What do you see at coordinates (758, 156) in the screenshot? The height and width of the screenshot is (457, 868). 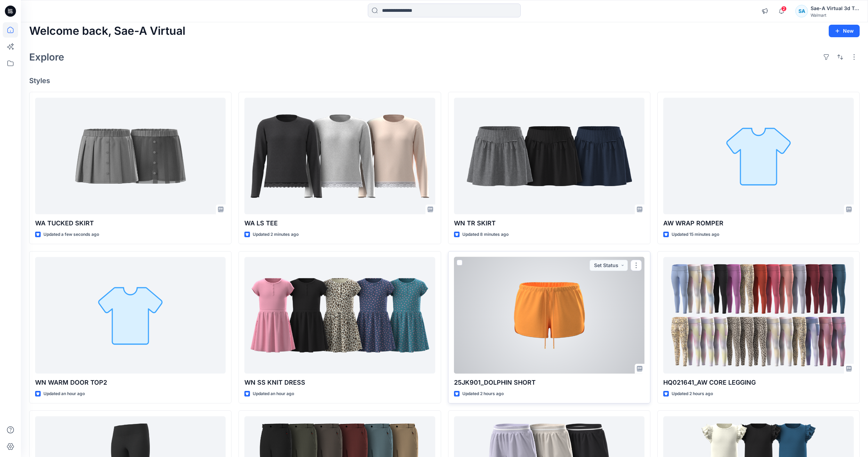 I see `a: AW WRAP ROMPER` at bounding box center [758, 156].